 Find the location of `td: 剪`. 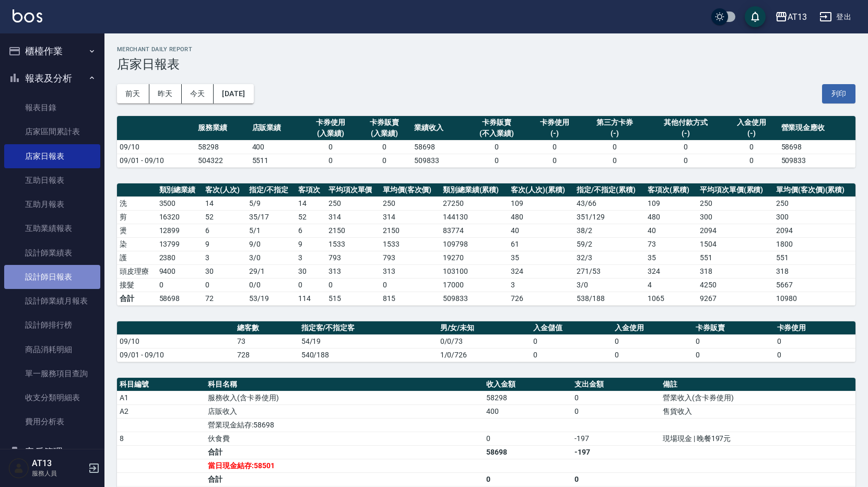

td: 剪 is located at coordinates (137, 217).